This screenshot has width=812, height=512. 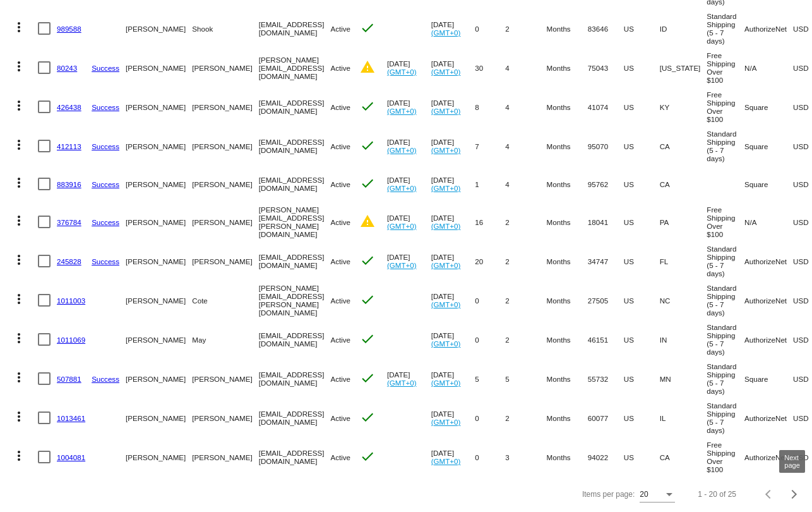 What do you see at coordinates (525, 378) in the screenshot?
I see `mat-cell: 5` at bounding box center [525, 378].